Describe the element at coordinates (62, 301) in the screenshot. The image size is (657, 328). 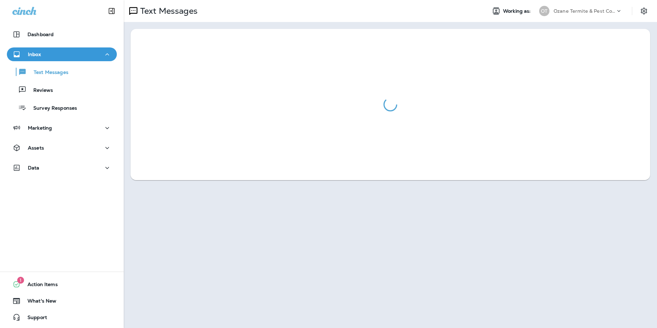
I see `button: What's New` at that location.